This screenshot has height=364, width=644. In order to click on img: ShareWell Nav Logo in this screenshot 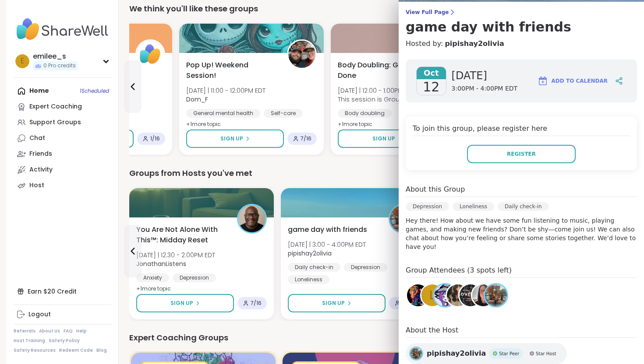, I will do `click(62, 29)`.